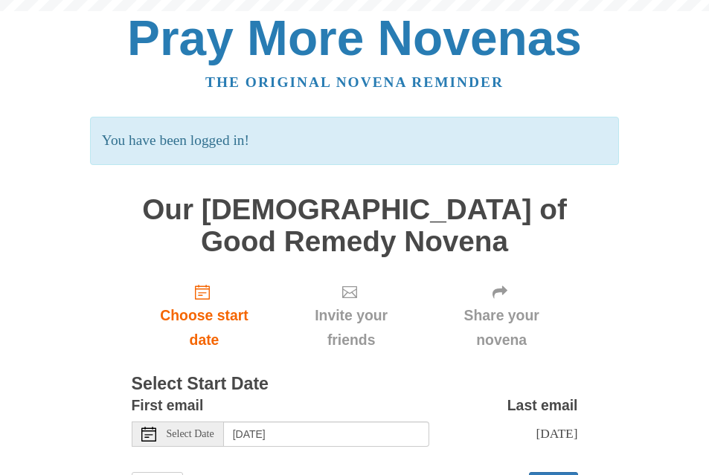 The width and height of the screenshot is (709, 475). Describe the element at coordinates (355, 385) in the screenshot. I see `h3: Select Start Date` at that location.